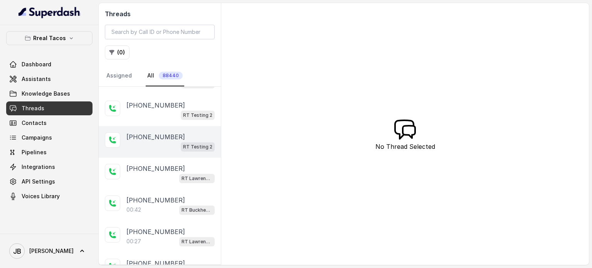 The width and height of the screenshot is (592, 268). Describe the element at coordinates (37, 138) in the screenshot. I see `span: Campaigns` at that location.